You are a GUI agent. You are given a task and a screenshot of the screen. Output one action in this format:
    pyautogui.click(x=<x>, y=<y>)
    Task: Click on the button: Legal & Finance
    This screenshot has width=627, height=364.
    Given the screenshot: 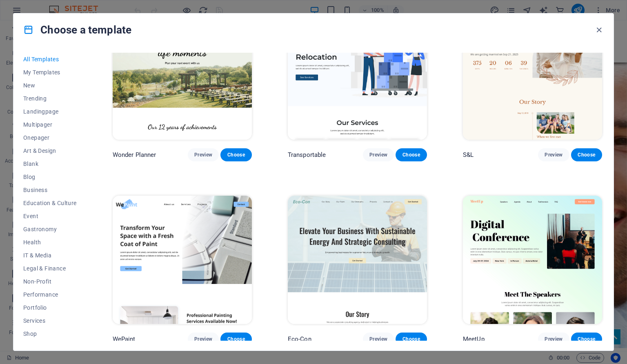 What is the action you would take?
    pyautogui.click(x=50, y=268)
    